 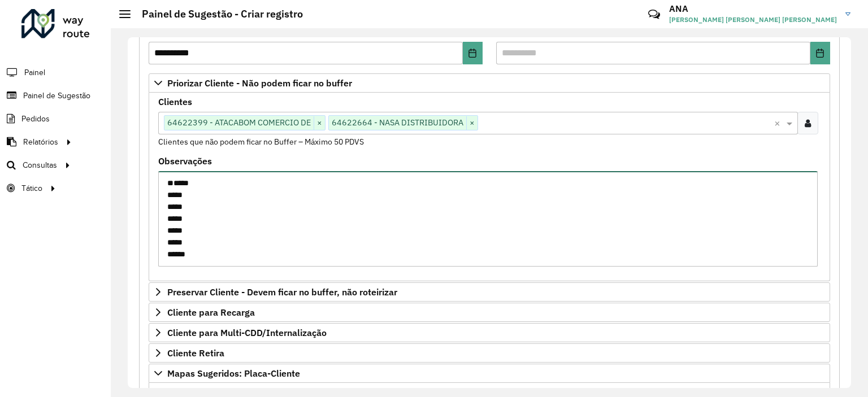 What do you see at coordinates (175, 102) in the screenshot?
I see `label: Clientes` at bounding box center [175, 102].